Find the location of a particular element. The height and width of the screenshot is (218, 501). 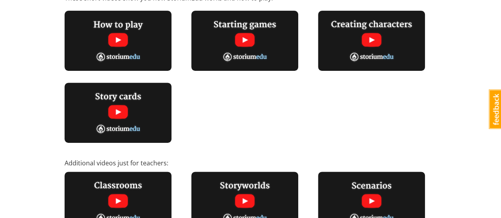

img: All about story cards is located at coordinates (118, 113).